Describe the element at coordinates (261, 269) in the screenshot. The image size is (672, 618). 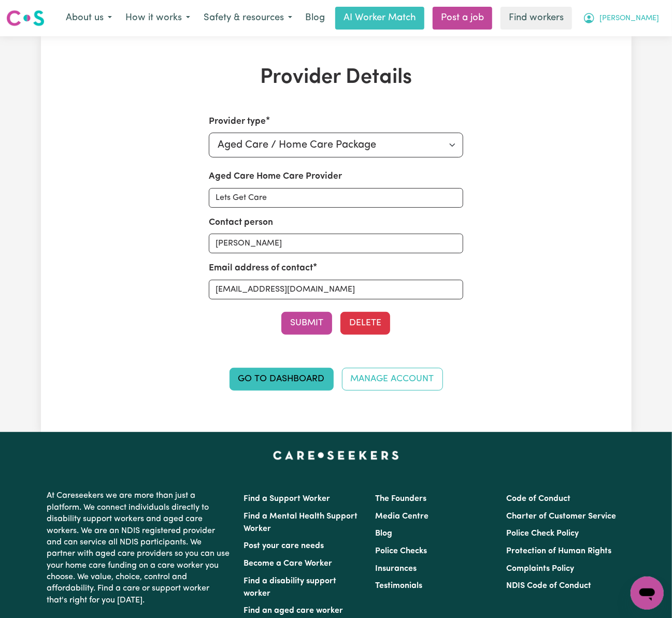
I see `label: Email address of contact` at that location.